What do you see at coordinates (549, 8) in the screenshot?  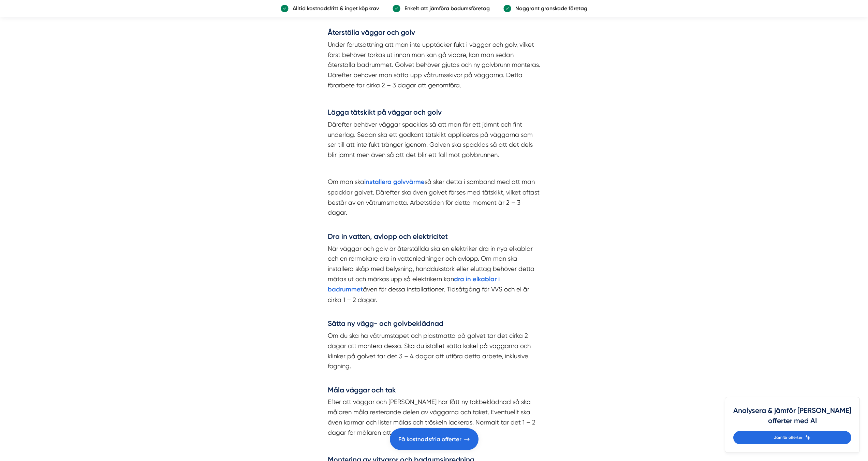 I see `p: Noggrant granskade företag` at bounding box center [549, 8].